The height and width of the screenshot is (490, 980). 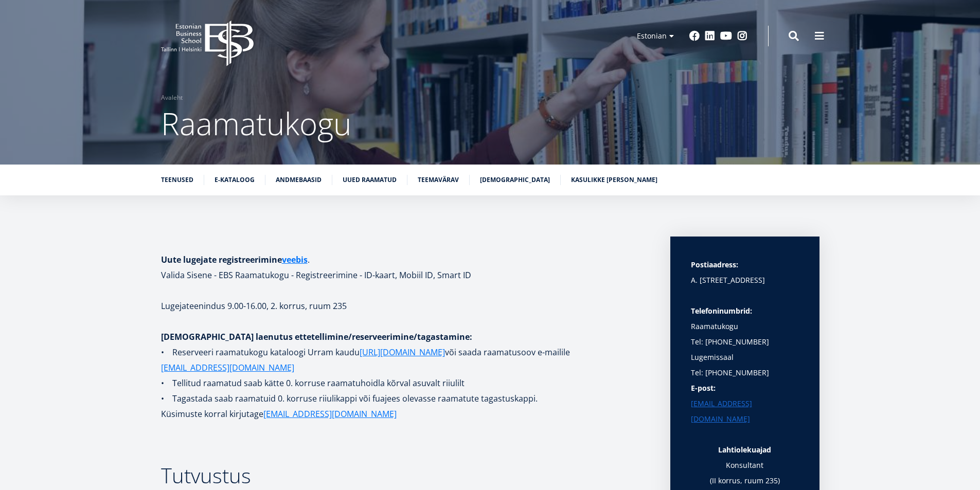 What do you see at coordinates (369, 180) in the screenshot?
I see `a: Uued raamatud` at bounding box center [369, 180].